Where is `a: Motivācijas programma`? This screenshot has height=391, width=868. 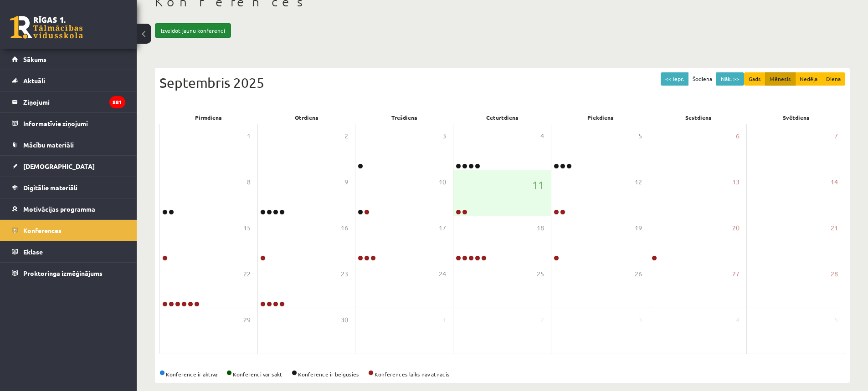
a: Motivācijas programma is located at coordinates (69, 209).